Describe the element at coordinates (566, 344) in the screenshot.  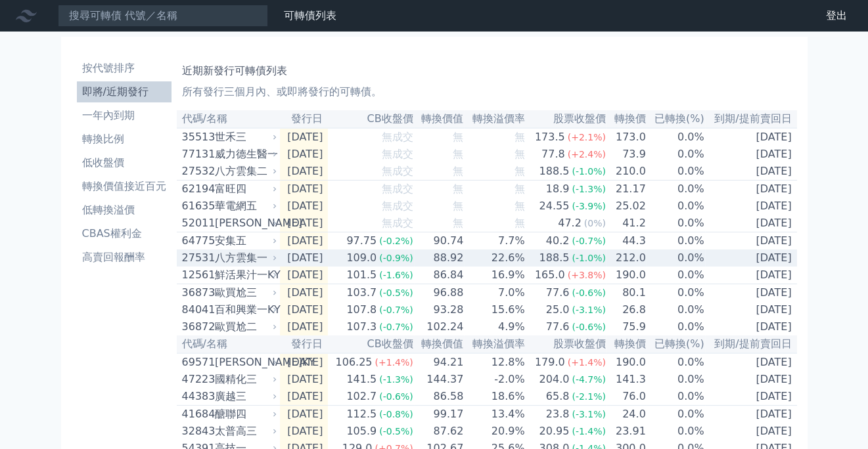
I see `th: 股票收盤價` at that location.